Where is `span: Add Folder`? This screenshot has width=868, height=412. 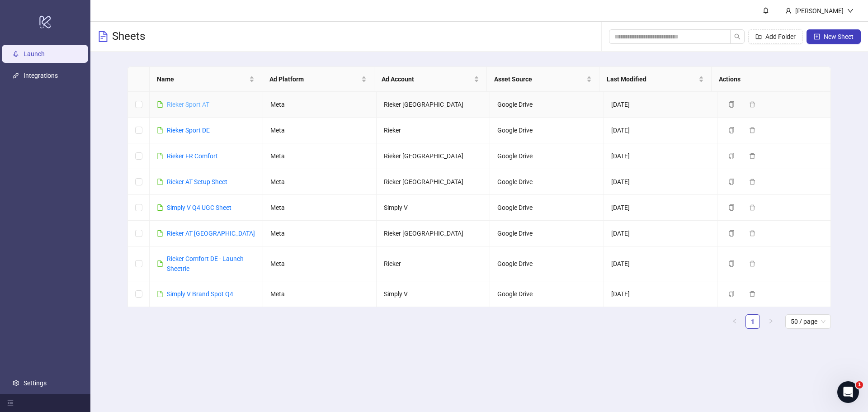 span: Add Folder is located at coordinates (781, 36).